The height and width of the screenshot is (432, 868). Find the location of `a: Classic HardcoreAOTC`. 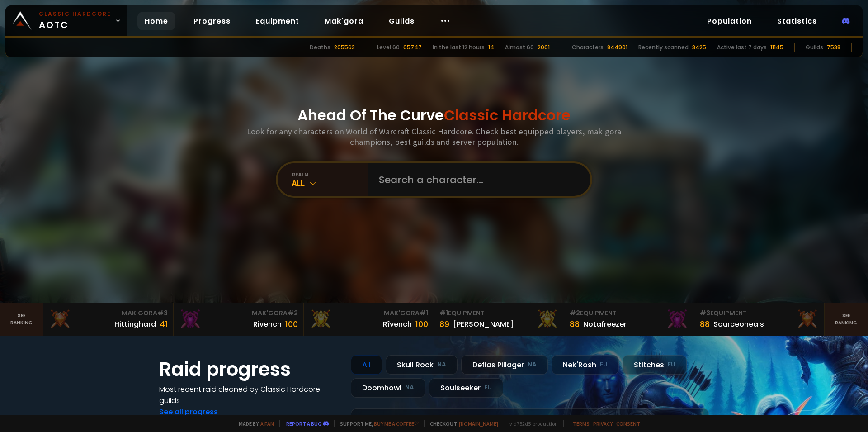

a: Classic HardcoreAOTC is located at coordinates (66, 21).